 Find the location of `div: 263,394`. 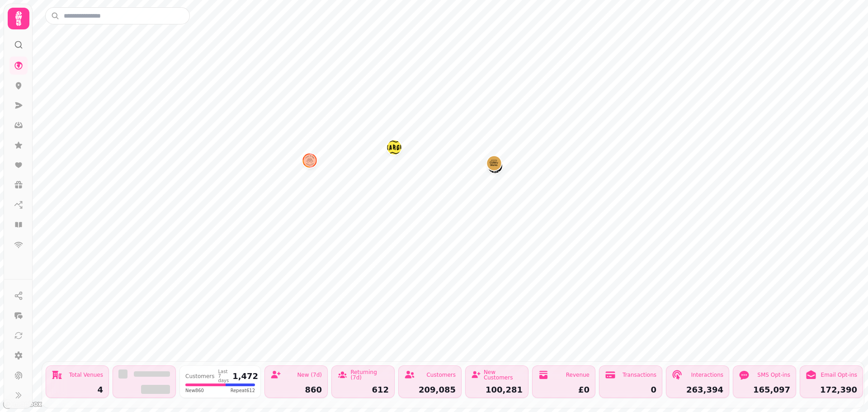

div: 263,394 is located at coordinates (698, 390).